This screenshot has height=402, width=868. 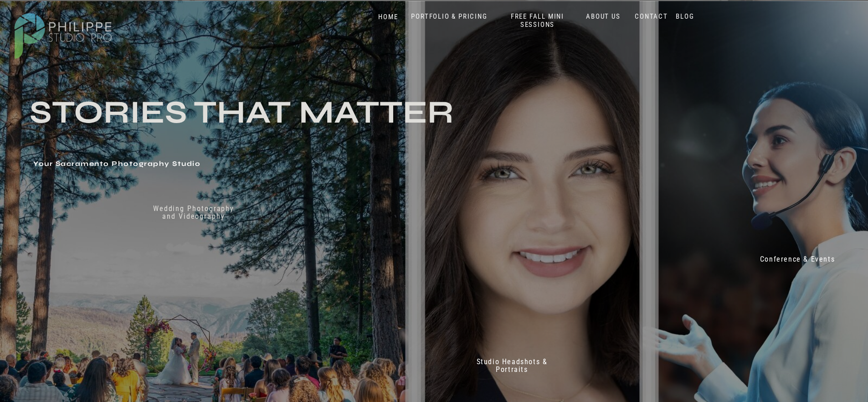 I want to click on a: BLOG, so click(x=685, y=17).